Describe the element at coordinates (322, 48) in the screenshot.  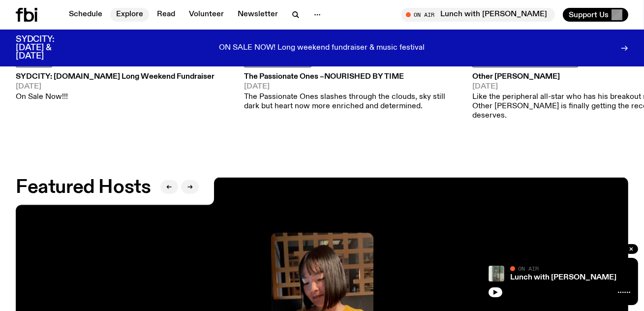
I see `p: ON SALE NOW! Long weekend fundraiser & music festival` at that location.